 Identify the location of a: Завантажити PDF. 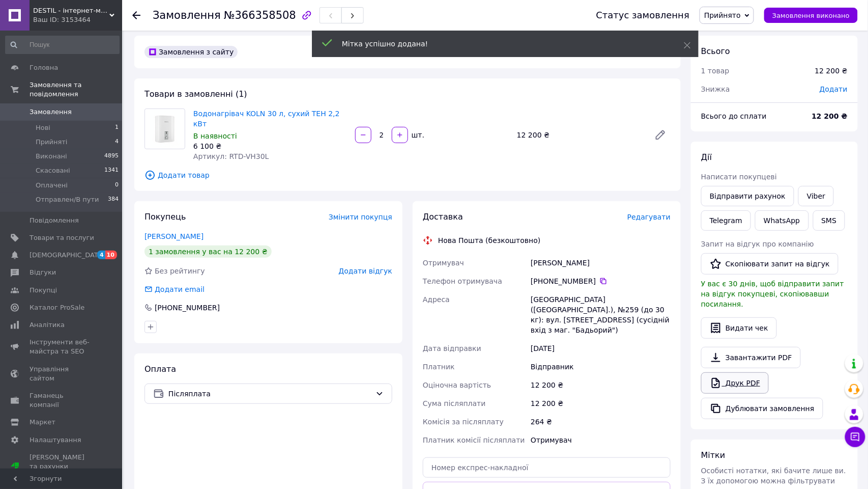
(751, 357).